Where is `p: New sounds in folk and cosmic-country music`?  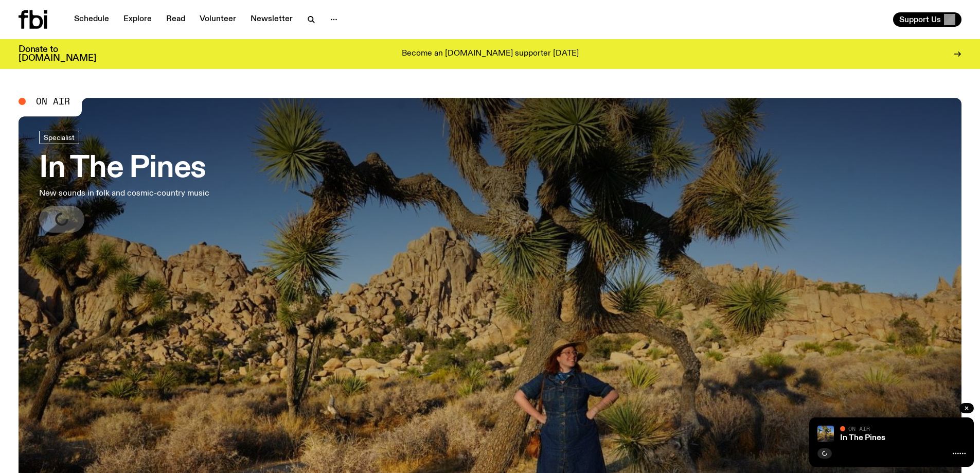
p: New sounds in folk and cosmic-country music is located at coordinates (124, 193).